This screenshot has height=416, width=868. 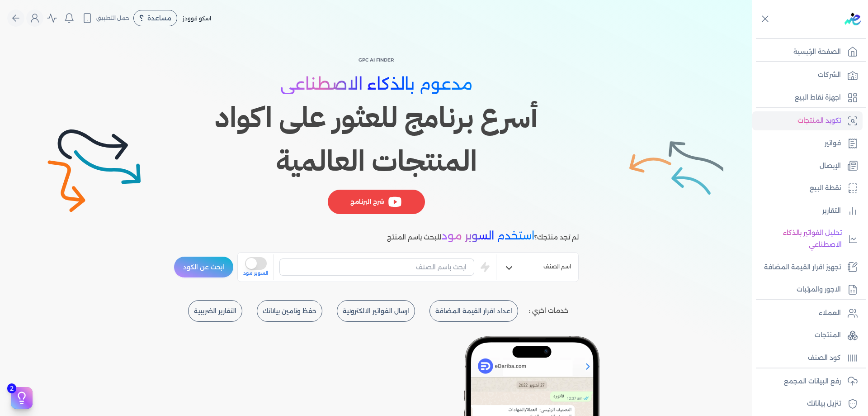 I want to click on a: رفع البيانات المجمع, so click(x=808, y=381).